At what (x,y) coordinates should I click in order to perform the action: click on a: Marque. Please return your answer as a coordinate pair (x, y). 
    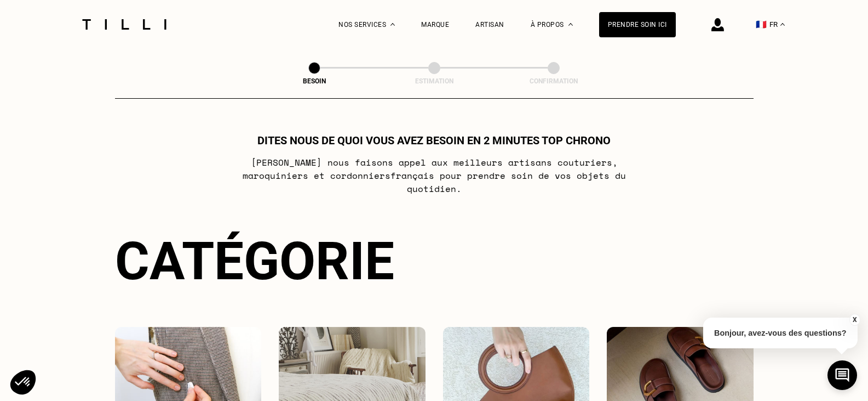
    Looking at the image, I should click on (435, 25).